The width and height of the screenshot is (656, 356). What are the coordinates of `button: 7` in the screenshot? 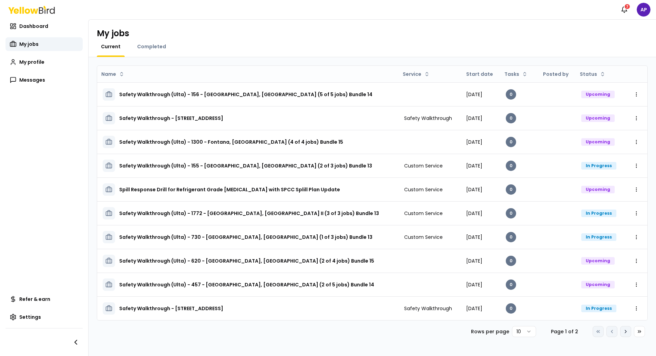 It's located at (624, 10).